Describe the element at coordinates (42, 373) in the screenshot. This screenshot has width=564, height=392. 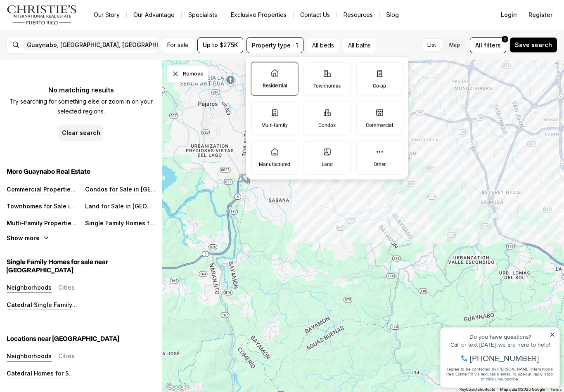
I see `a: Catedral Homes for Sale` at that location.